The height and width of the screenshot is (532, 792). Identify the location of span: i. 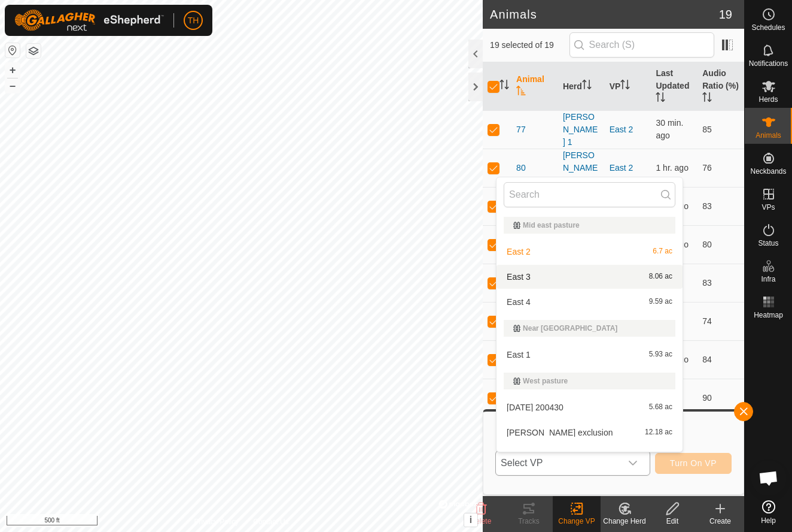
(471, 519).